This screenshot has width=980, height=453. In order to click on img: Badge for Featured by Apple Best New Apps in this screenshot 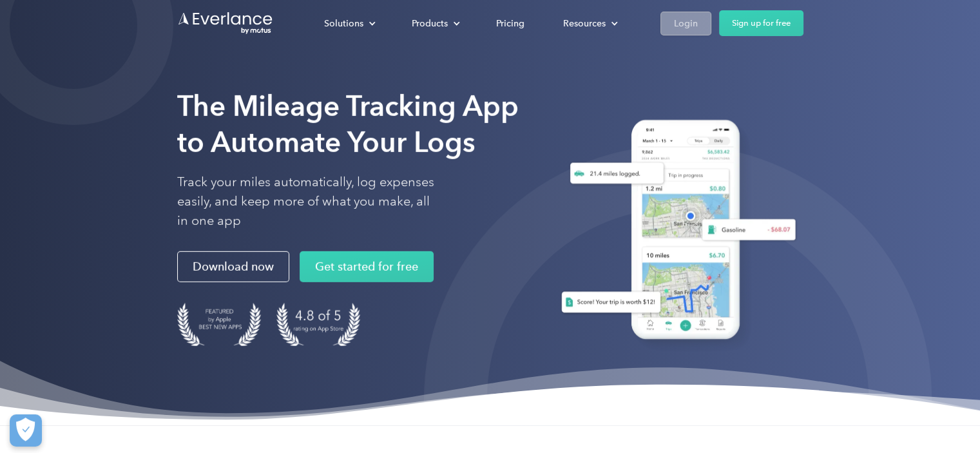, I will do `click(219, 324)`.